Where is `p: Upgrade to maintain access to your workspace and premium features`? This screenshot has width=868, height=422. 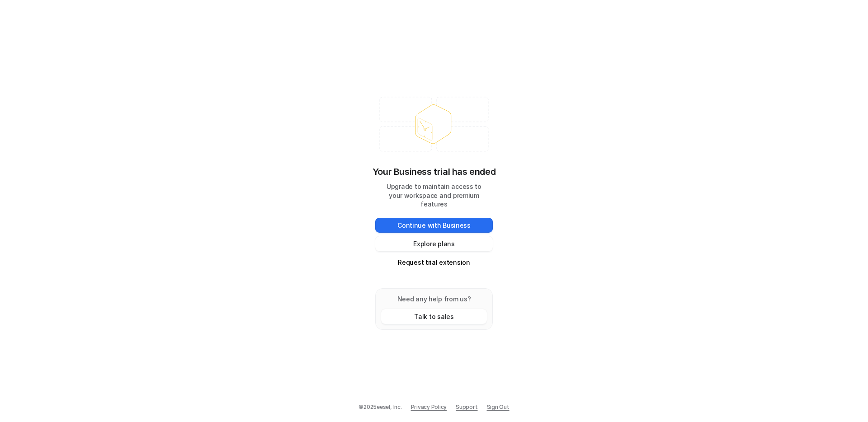
p: Upgrade to maintain access to your workspace and premium features is located at coordinates (434, 196).